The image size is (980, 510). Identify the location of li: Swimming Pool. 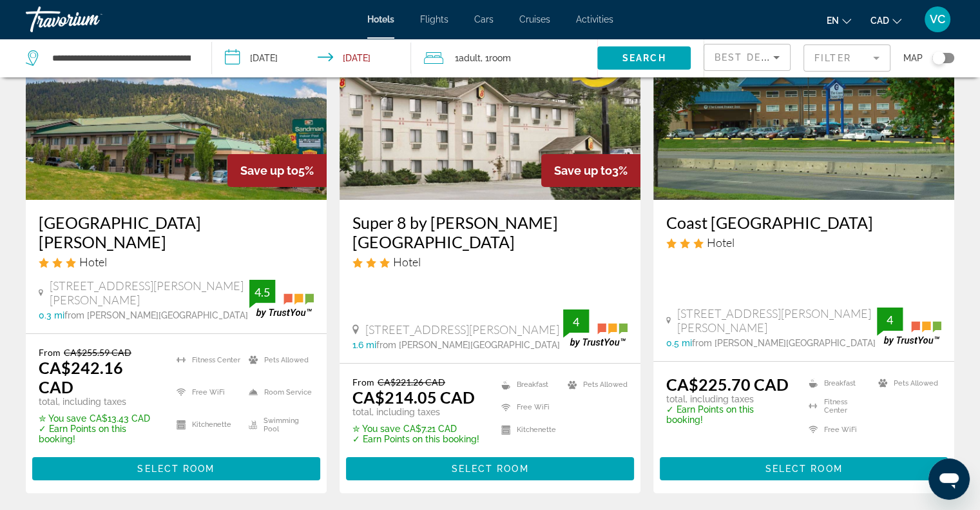
(277, 425).